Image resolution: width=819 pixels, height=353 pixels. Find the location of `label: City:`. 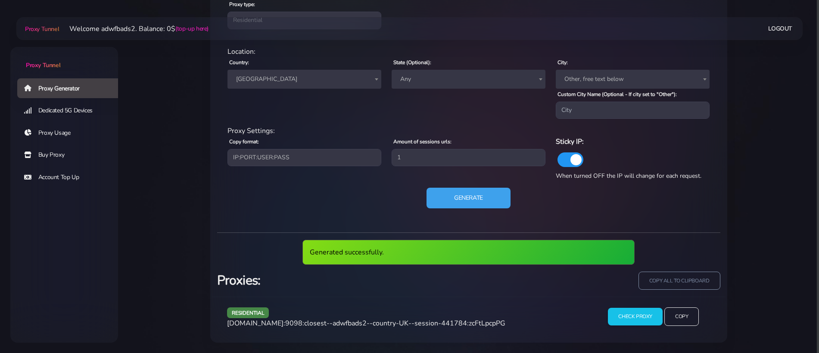

label: City: is located at coordinates (562, 62).